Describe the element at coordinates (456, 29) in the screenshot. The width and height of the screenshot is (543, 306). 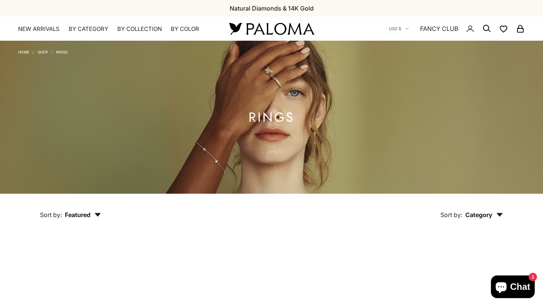
I see `nav: Secondary navigation` at that location.